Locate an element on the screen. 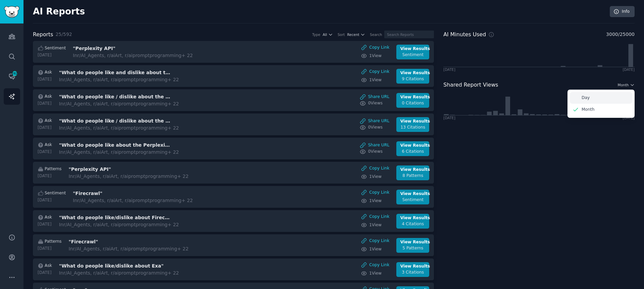 Image resolution: width=644 pixels, height=289 pixels. a: View Results6 Citations is located at coordinates (413, 149).